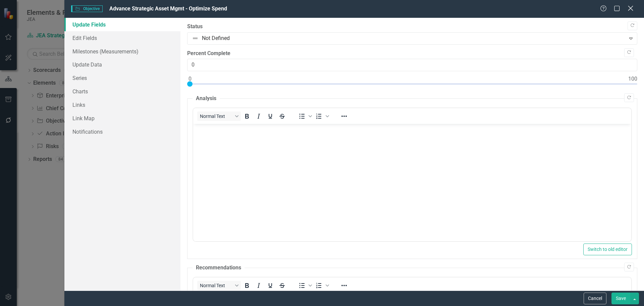 The image size is (644, 306). What do you see at coordinates (218, 267) in the screenshot?
I see `legend: Recommendations` at bounding box center [218, 267].